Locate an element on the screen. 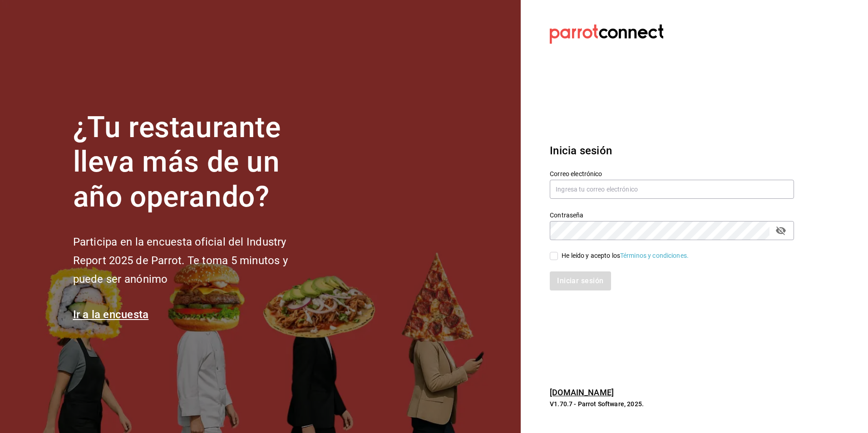 Image resolution: width=868 pixels, height=433 pixels. p: V1.70.7 - Parrot Software, 2025. is located at coordinates (672, 404).